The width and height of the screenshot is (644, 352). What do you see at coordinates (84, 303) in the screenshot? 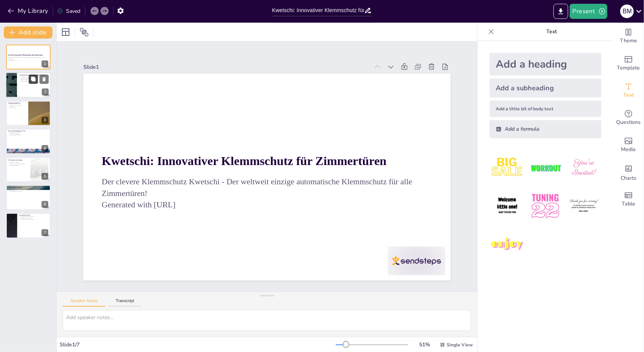
I see `button: Speaker Notes` at bounding box center [84, 303].